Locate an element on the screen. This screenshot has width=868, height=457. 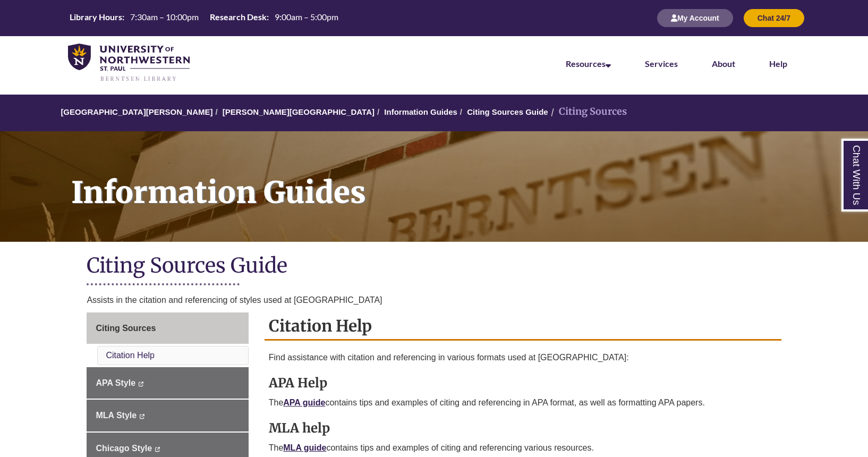
button: Chat 24/7 is located at coordinates (774, 18).